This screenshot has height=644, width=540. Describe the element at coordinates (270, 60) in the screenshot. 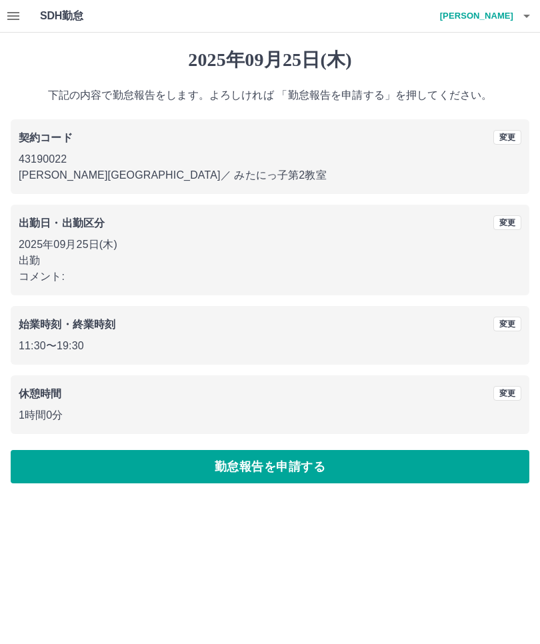

I see `h1: 2025年09月25日(木)` at that location.